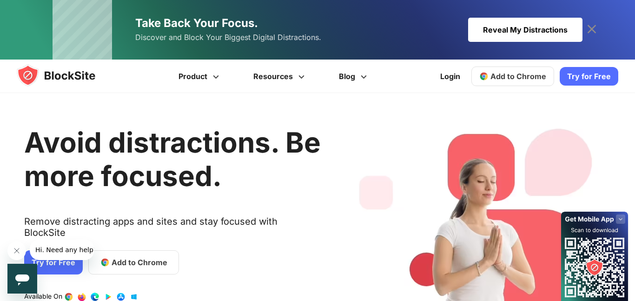 The image size is (635, 301). Describe the element at coordinates (36, 10) in the screenshot. I see `span: Hi. Need any help?` at that location.